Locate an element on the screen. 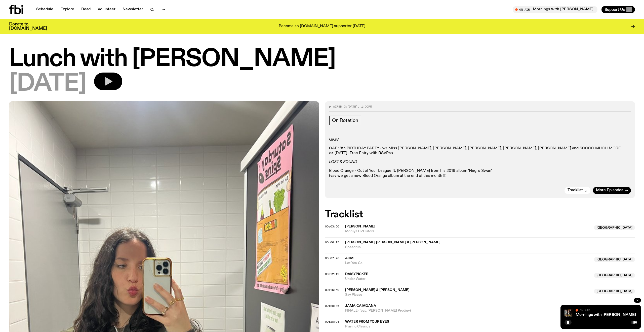 This screenshot has height=332, width=644. a: Read is located at coordinates (86, 10).